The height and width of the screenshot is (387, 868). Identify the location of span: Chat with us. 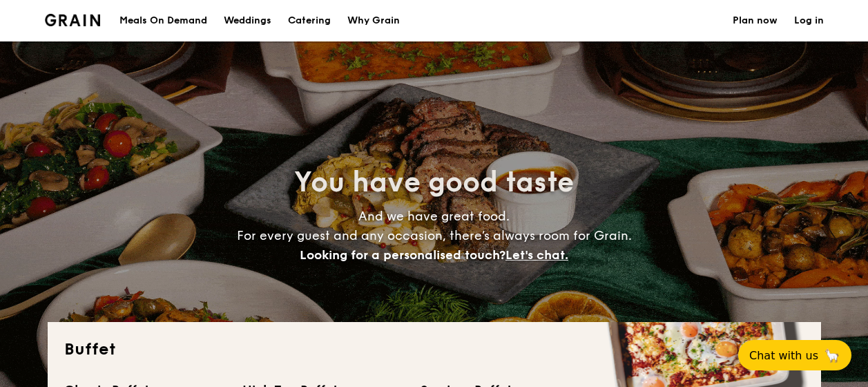
(784, 355).